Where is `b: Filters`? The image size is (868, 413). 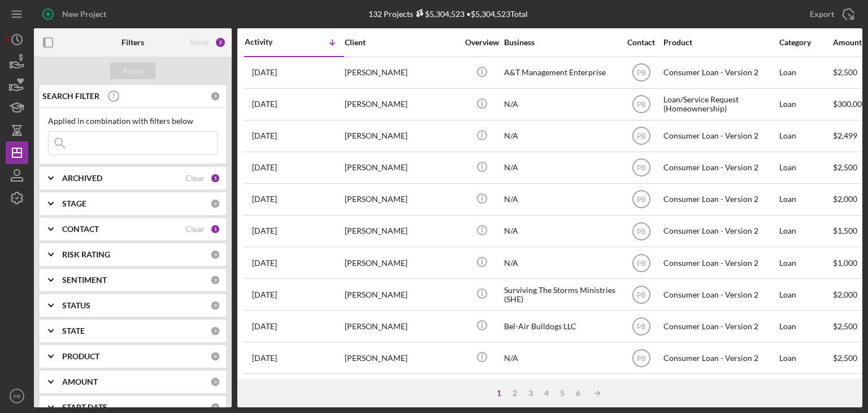
b: Filters is located at coordinates (133, 43).